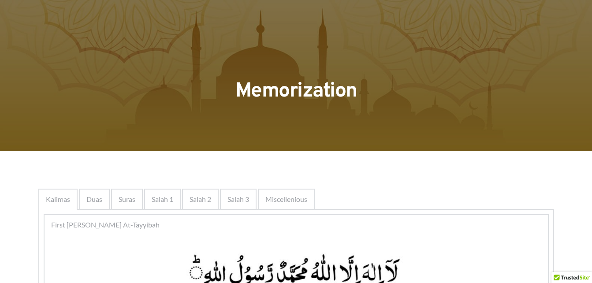  What do you see at coordinates (286, 199) in the screenshot?
I see `span: Miscellenious` at bounding box center [286, 199].